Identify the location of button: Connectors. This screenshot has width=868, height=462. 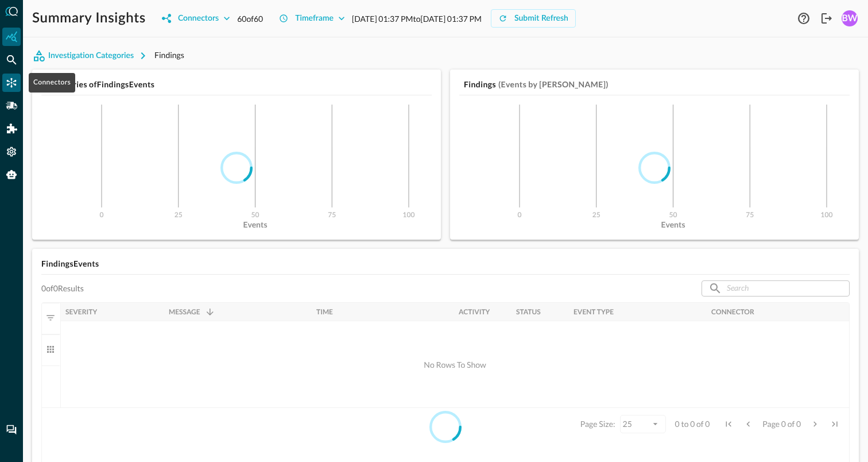
(196, 18).